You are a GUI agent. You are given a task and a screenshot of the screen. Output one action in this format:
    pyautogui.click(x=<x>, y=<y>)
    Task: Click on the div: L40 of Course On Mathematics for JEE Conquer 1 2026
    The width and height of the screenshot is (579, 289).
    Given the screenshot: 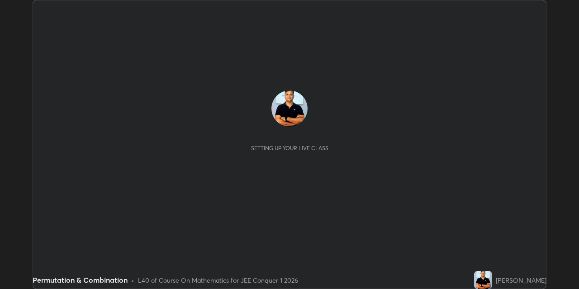 What is the action you would take?
    pyautogui.click(x=218, y=280)
    